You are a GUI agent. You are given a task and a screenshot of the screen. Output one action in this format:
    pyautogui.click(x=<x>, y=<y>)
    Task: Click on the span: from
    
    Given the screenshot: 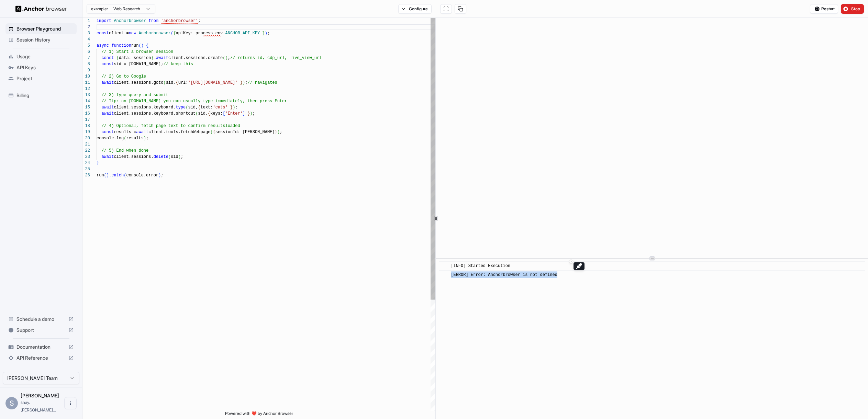 What is the action you would take?
    pyautogui.click(x=153, y=21)
    